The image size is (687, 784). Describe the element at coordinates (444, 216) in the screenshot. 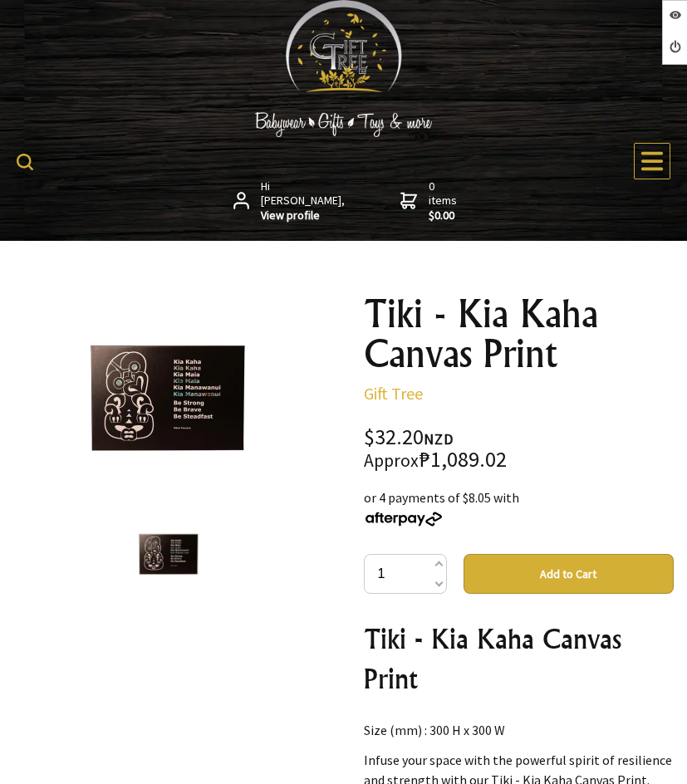

I see `strong: $0.00` at that location.